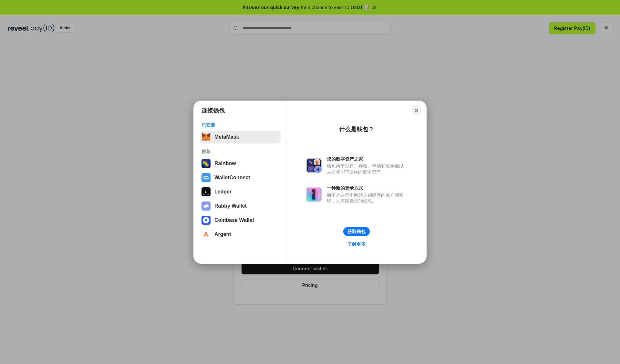 The image size is (620, 364). Describe the element at coordinates (240, 220) in the screenshot. I see `button: Coinbase Wallet` at that location.